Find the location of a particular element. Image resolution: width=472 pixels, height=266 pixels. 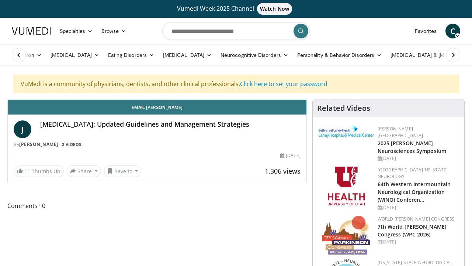

span: J is located at coordinates (22, 129).